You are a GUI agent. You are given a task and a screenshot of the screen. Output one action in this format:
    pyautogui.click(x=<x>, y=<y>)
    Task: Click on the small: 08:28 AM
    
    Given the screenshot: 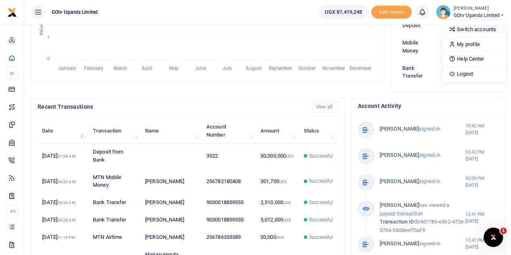 What is the action you would take?
    pyautogui.click(x=66, y=220)
    